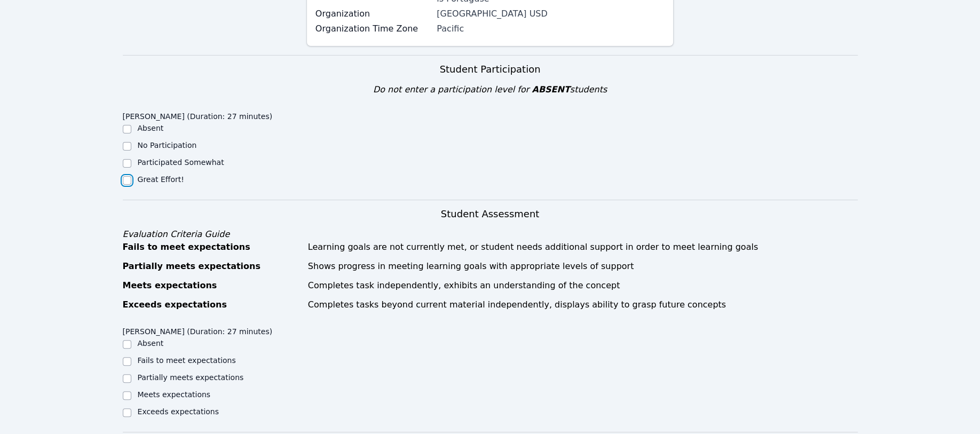 The image size is (980, 434). I want to click on div: Meets expectations, so click(212, 285).